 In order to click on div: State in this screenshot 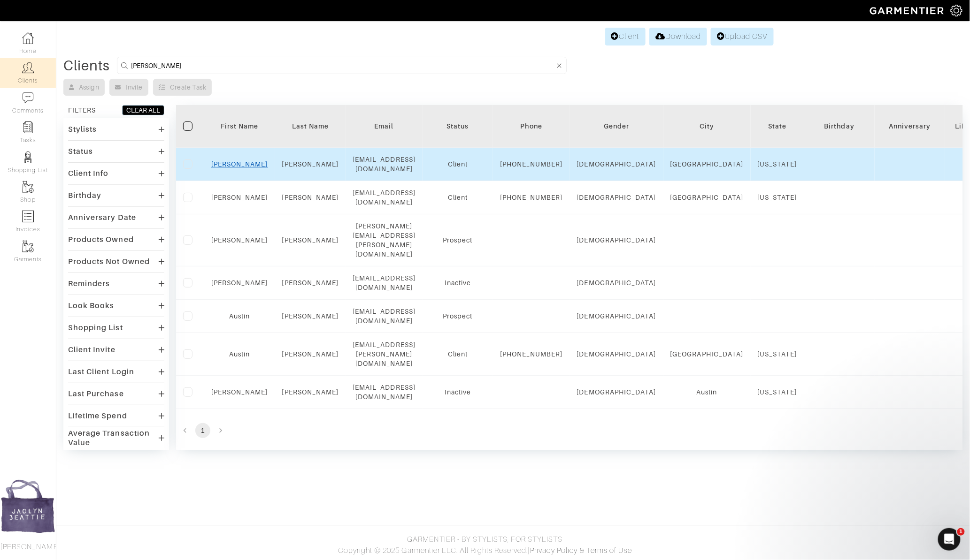, I will do `click(778, 126)`.